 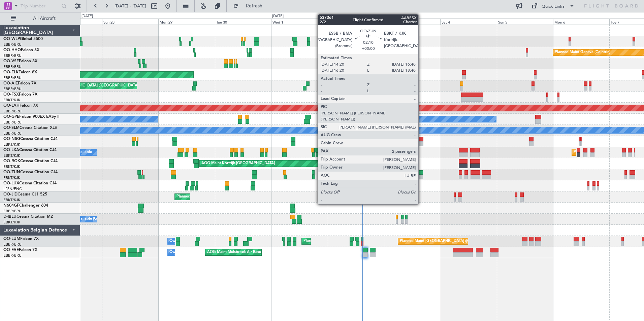 I want to click on a: OO-ELKFalcon 8X, so click(x=21, y=73).